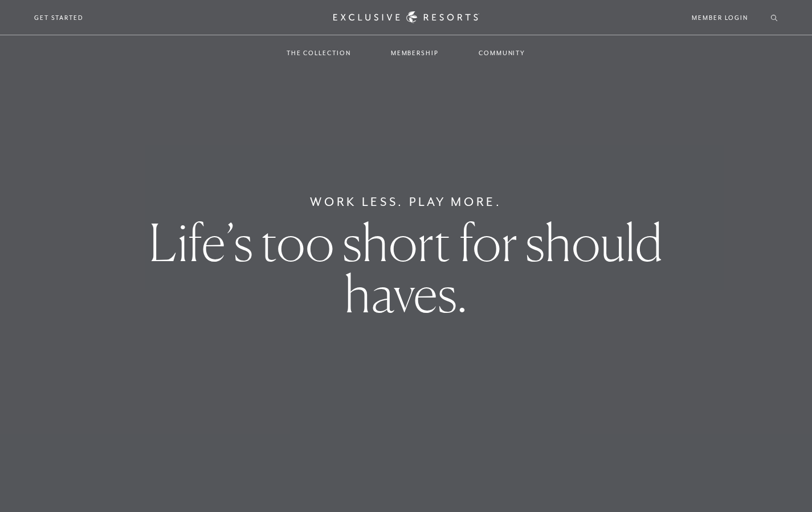  I want to click on h6: Work Less. Play More., so click(406, 202).